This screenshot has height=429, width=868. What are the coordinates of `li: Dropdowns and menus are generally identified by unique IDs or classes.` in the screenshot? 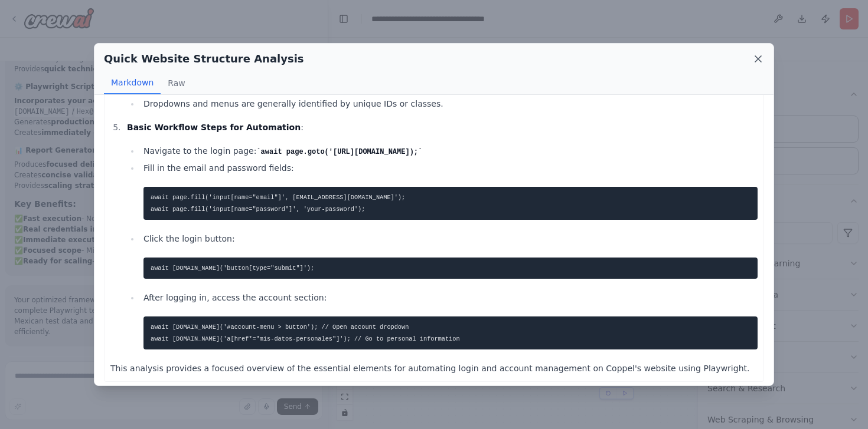 It's located at (448, 104).